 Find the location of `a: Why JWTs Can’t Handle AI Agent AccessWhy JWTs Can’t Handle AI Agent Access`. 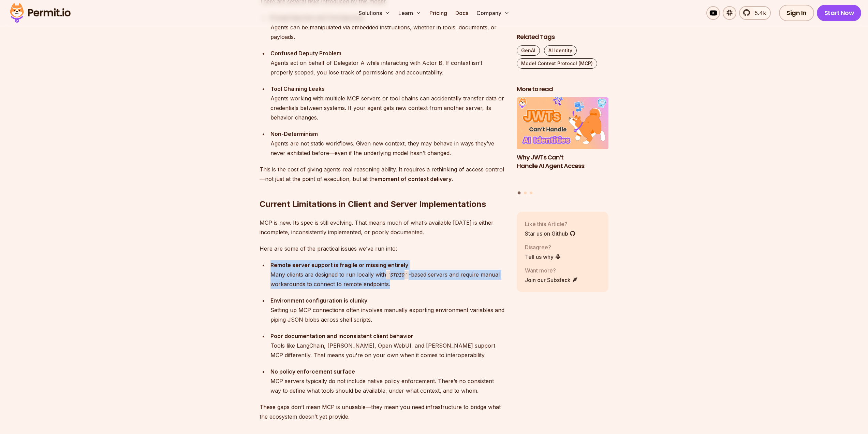

a: Why JWTs Can’t Handle AI Agent AccessWhy JWTs Can’t Handle AI Agent Access is located at coordinates (563, 142).